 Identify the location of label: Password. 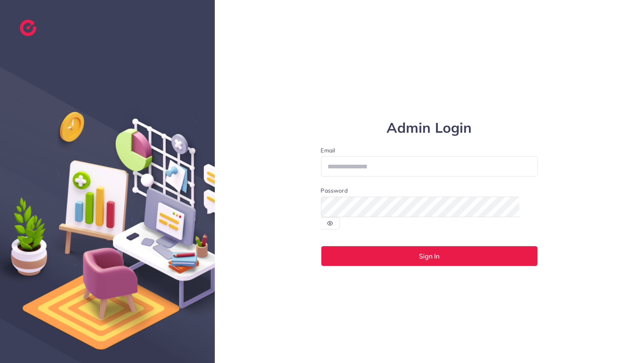
(334, 191).